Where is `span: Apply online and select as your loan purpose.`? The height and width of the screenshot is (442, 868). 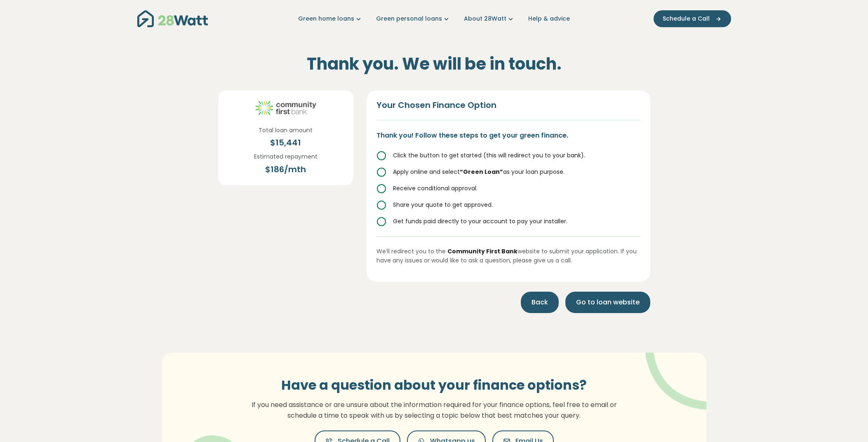 span: Apply online and select as your loan purpose. is located at coordinates (478, 171).